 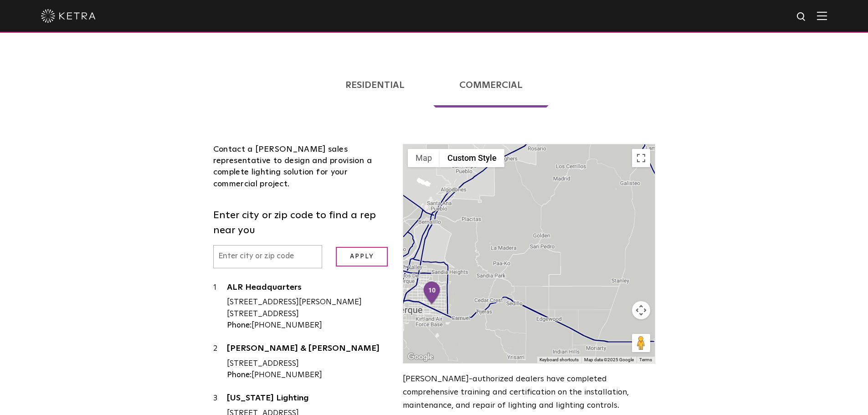 I want to click on input: Apply, so click(x=362, y=256).